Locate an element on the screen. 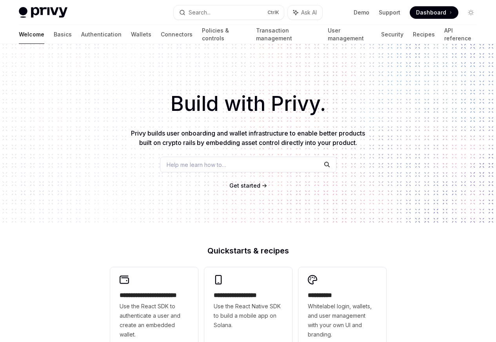  a: Welcome is located at coordinates (31, 34).